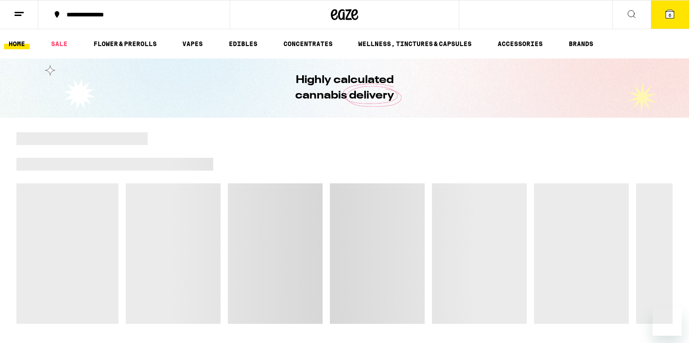 The height and width of the screenshot is (343, 689). What do you see at coordinates (308, 44) in the screenshot?
I see `a: CONCENTRATES` at bounding box center [308, 44].